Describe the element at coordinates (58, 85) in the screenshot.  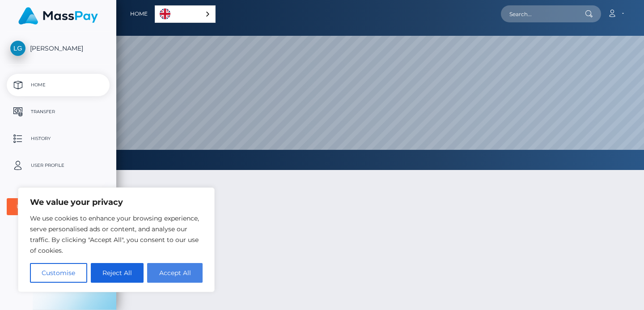
I see `p: Home` at that location.